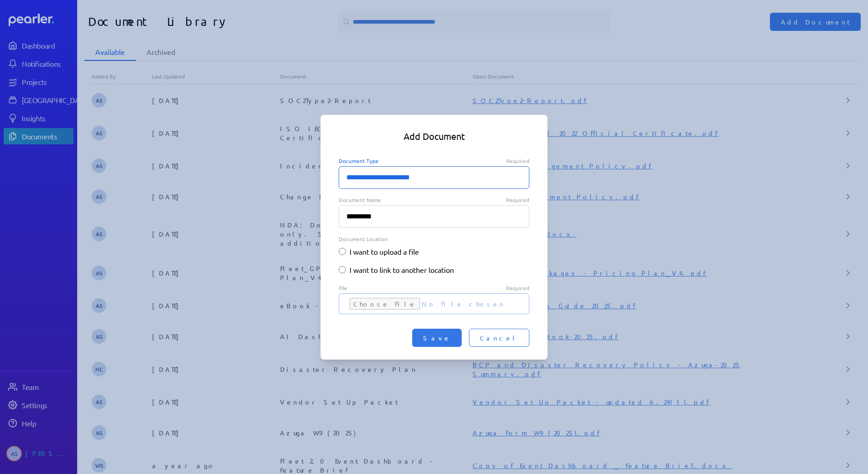 Image resolution: width=868 pixels, height=474 pixels. Describe the element at coordinates (437, 337) in the screenshot. I see `span: Save` at that location.